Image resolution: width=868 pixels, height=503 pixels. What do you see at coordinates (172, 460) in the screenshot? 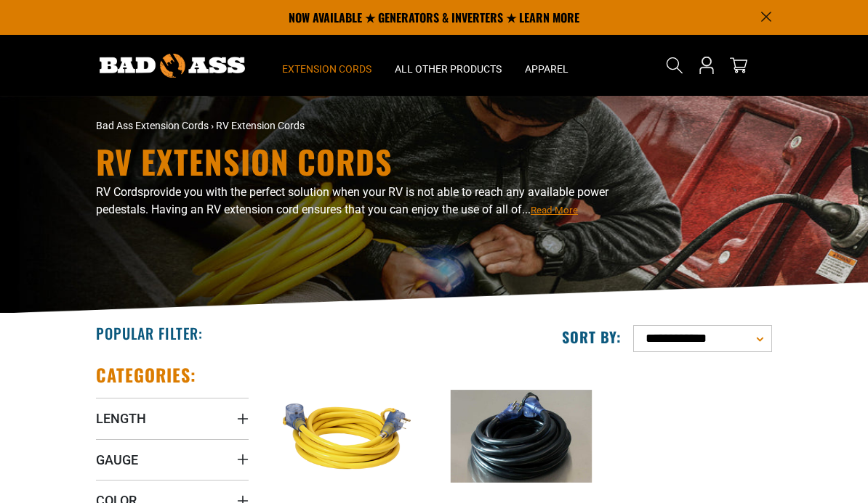
I see `summary: Gauge` at bounding box center [172, 460].